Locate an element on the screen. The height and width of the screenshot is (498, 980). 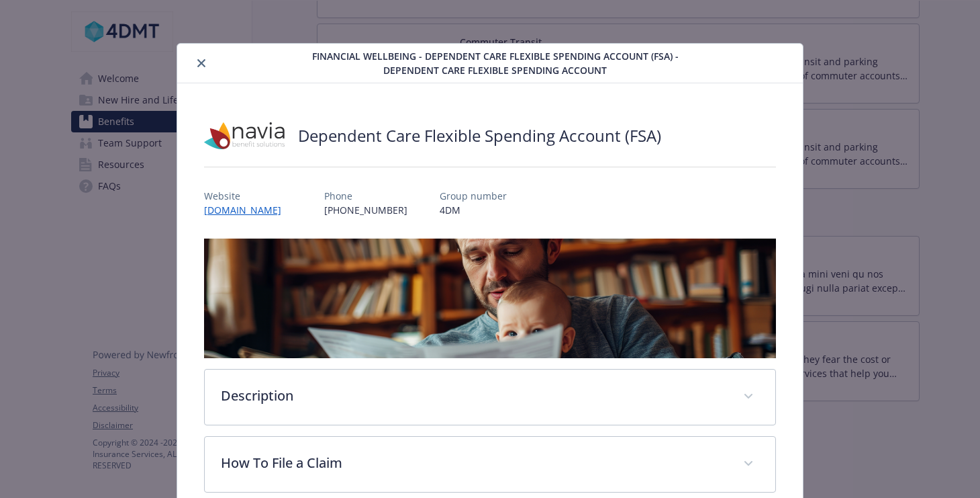
h2: Dependent Care Flexible Spending Account (FSA) is located at coordinates (479, 136).